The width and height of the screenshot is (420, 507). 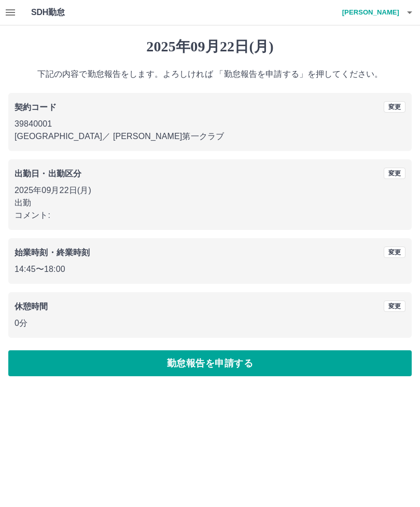 What do you see at coordinates (210, 124) in the screenshot?
I see `p: 39840001` at bounding box center [210, 124].